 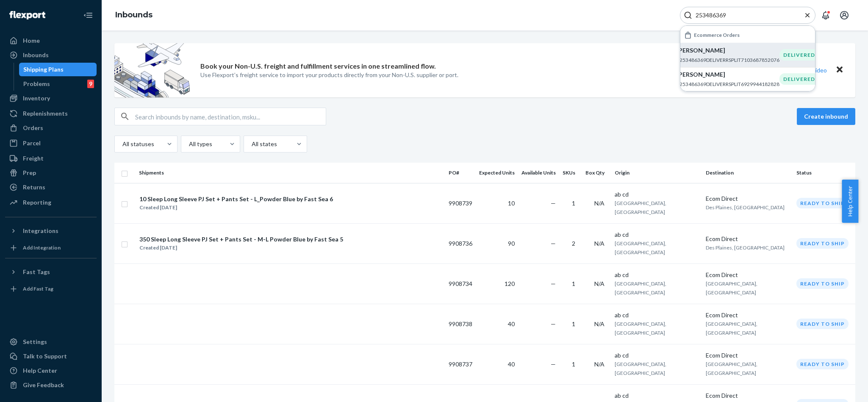 What do you see at coordinates (36, 98) in the screenshot?
I see `div: Inventory` at bounding box center [36, 98].